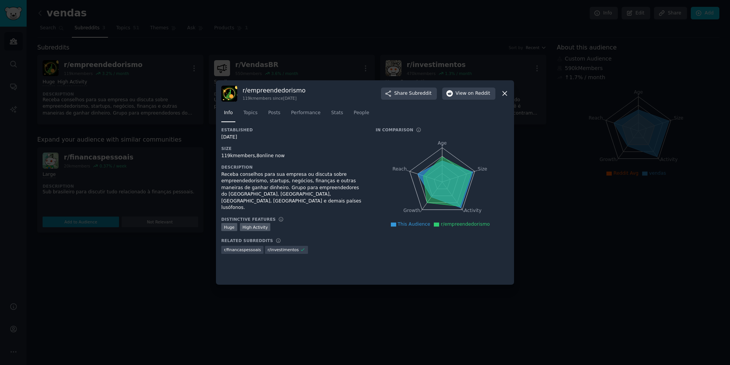 This screenshot has width=730, height=365. Describe the element at coordinates (414, 224) in the screenshot. I see `span: This Audience` at that location.